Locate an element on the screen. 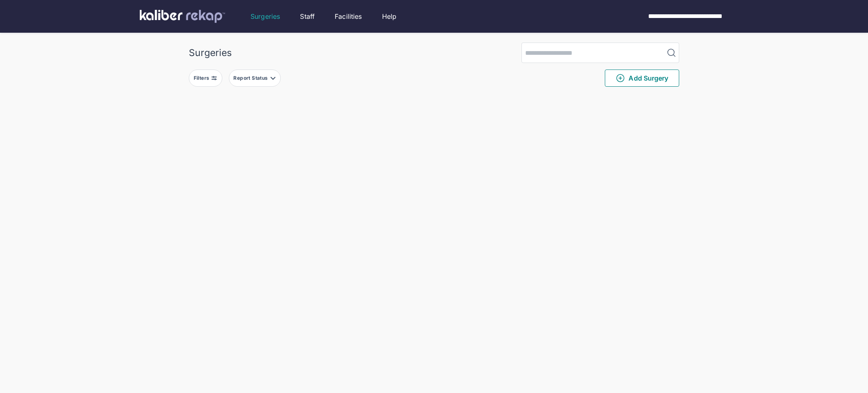 The width and height of the screenshot is (868, 393). button: Filters is located at coordinates (205, 78).